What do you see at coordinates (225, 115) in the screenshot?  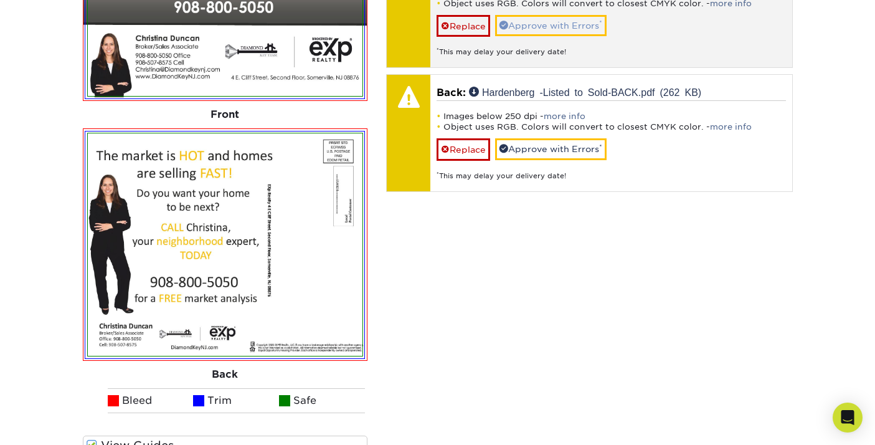 I see `div: Front` at bounding box center [225, 115].